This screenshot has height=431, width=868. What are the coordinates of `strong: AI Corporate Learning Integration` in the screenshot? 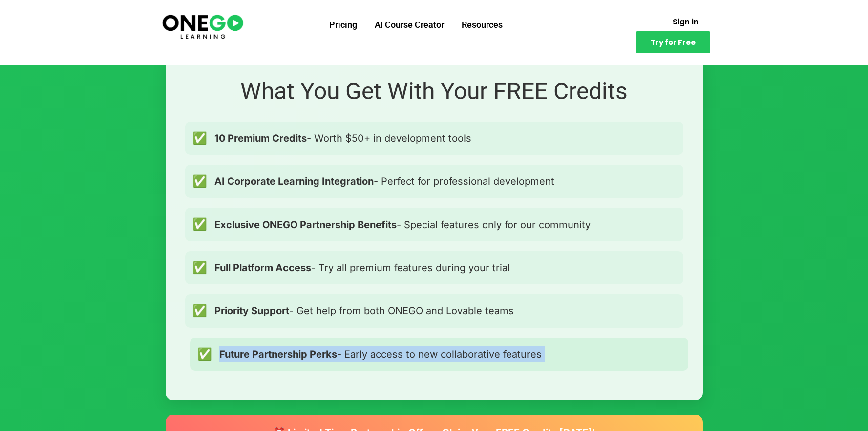 It's located at (294, 181).